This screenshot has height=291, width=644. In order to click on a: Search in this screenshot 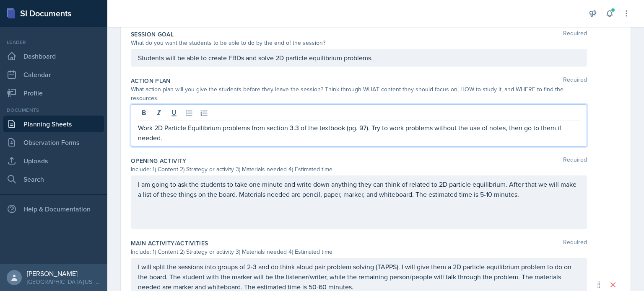, I will do `click(54, 179)`.